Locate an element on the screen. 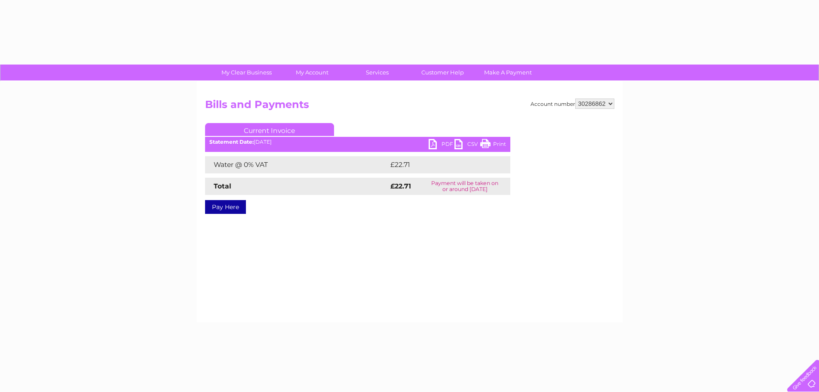  a: My Clear Business is located at coordinates (246, 72).